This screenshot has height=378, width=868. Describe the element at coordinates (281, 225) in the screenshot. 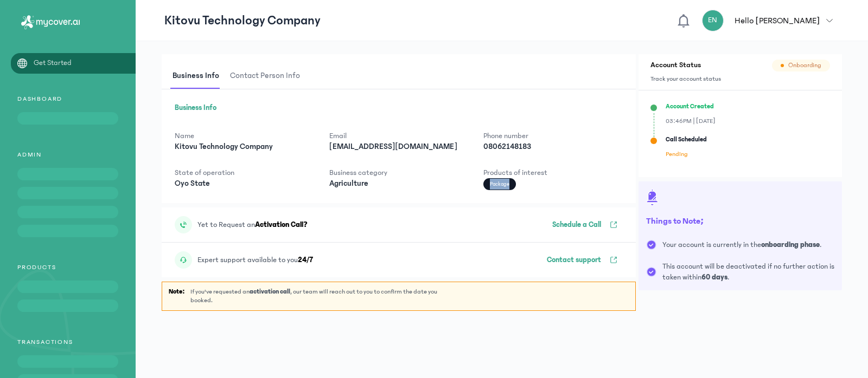

I see `b: Activation Call?` at that location.